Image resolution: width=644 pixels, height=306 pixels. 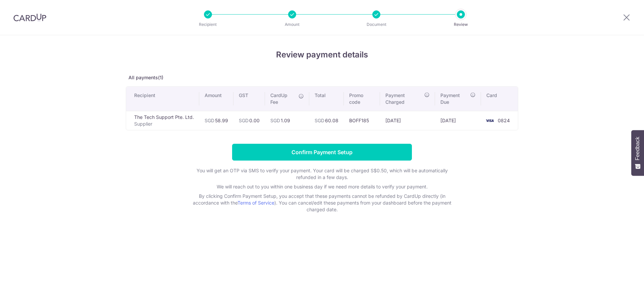 I want to click on input: Confirm Payment Setup, so click(x=322, y=152).